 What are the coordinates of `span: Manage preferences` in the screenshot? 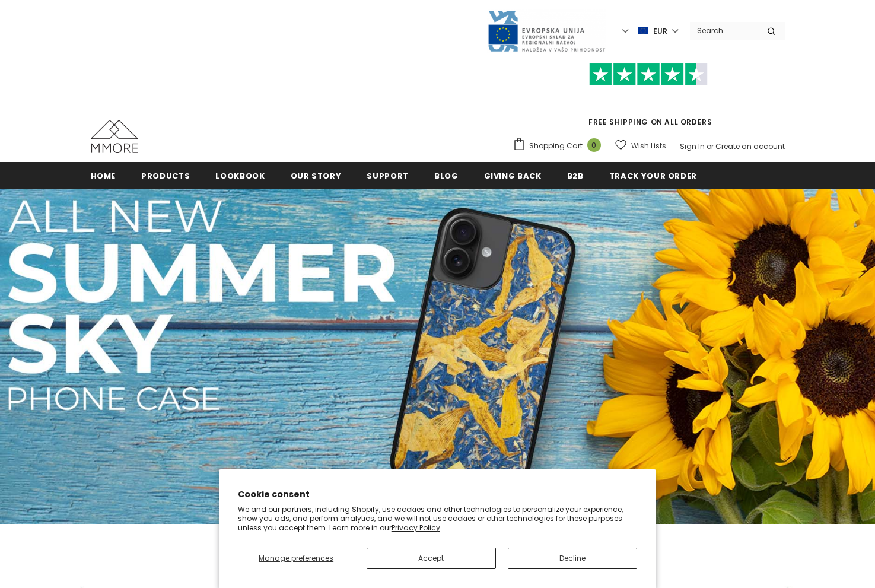 It's located at (296, 557).